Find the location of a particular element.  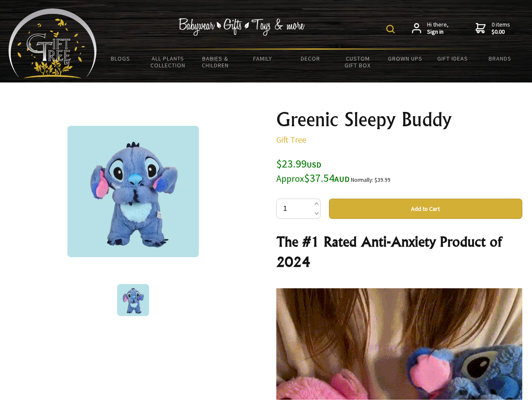

h1: Greenic Sleepy Buddy is located at coordinates (399, 120).